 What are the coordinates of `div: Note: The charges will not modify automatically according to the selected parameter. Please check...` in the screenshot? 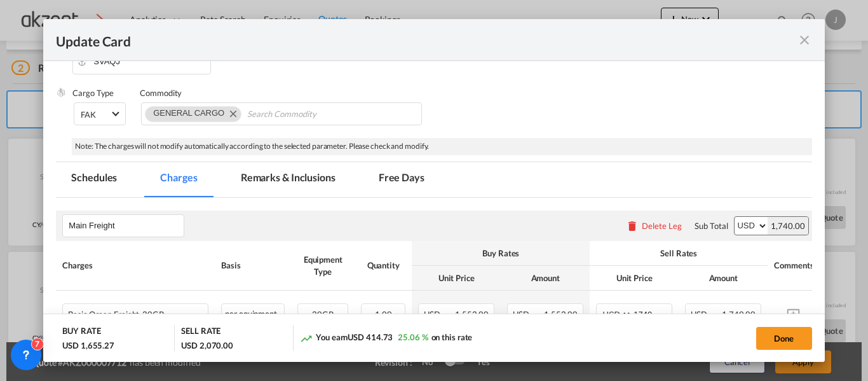 It's located at (442, 147).